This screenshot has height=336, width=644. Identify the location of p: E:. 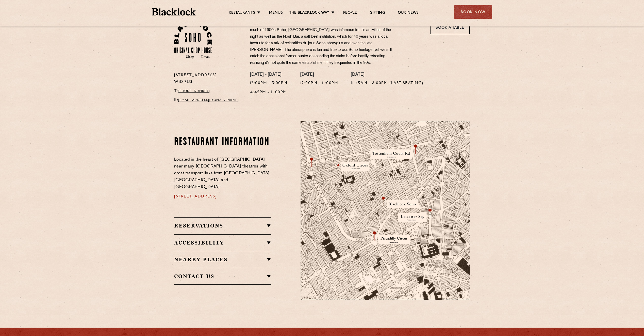
(208, 100).